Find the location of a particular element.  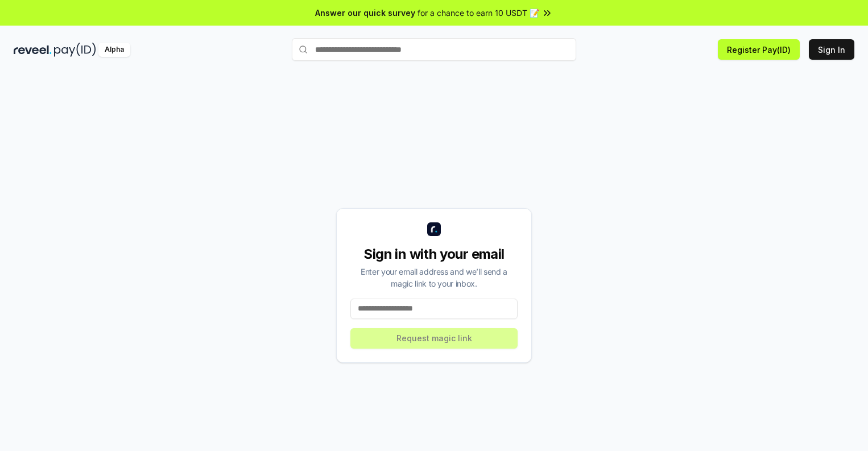

span: Answer our quick survey is located at coordinates (365, 13).